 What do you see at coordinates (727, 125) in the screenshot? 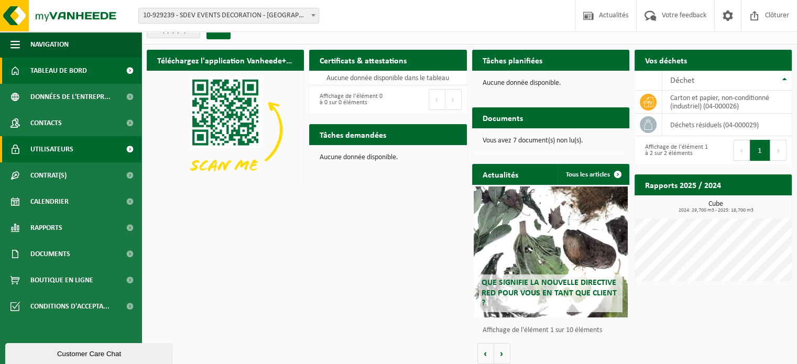
I see `td: déchets résiduels (04-000029)` at bounding box center [727, 125].